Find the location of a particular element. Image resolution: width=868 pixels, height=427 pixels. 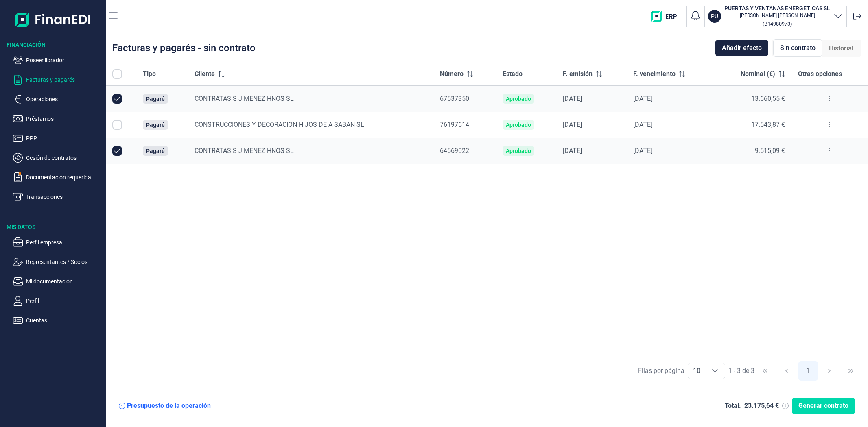

span: Número is located at coordinates (452, 74).